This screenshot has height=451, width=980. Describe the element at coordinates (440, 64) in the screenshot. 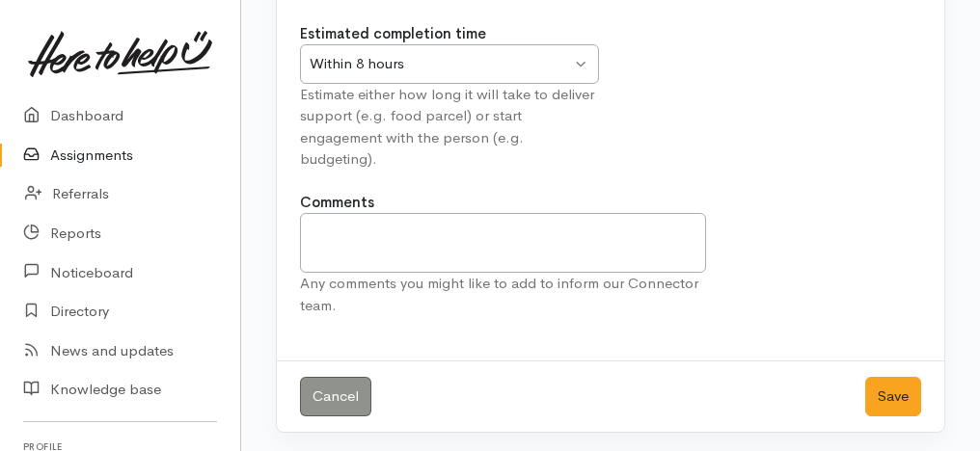

I see `div: Within 8 hours` at that location.